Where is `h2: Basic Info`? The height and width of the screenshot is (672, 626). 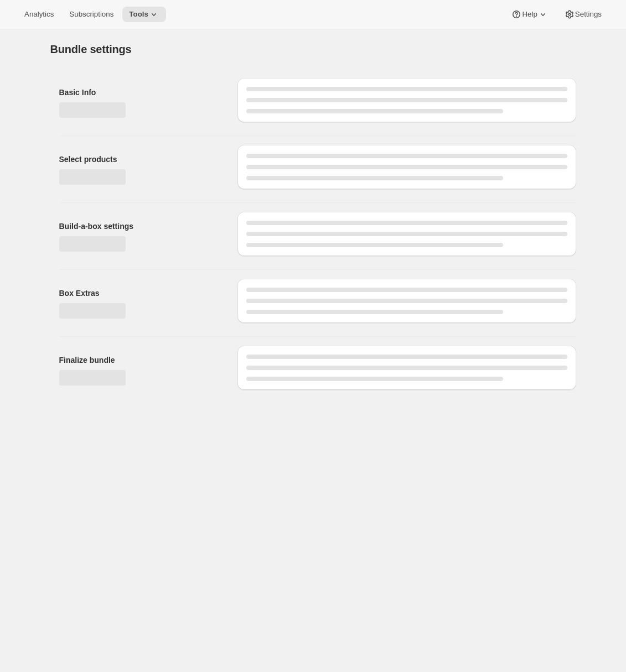
h2: Basic Info is located at coordinates (139, 92).